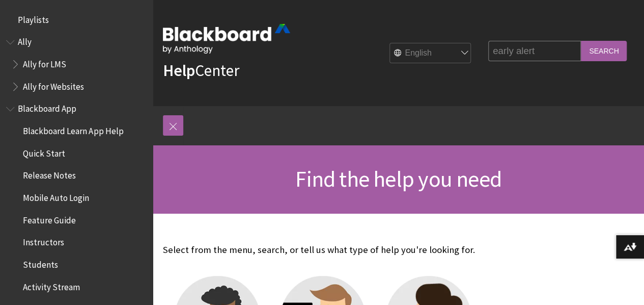  What do you see at coordinates (40, 263) in the screenshot?
I see `span: Students` at bounding box center [40, 263].